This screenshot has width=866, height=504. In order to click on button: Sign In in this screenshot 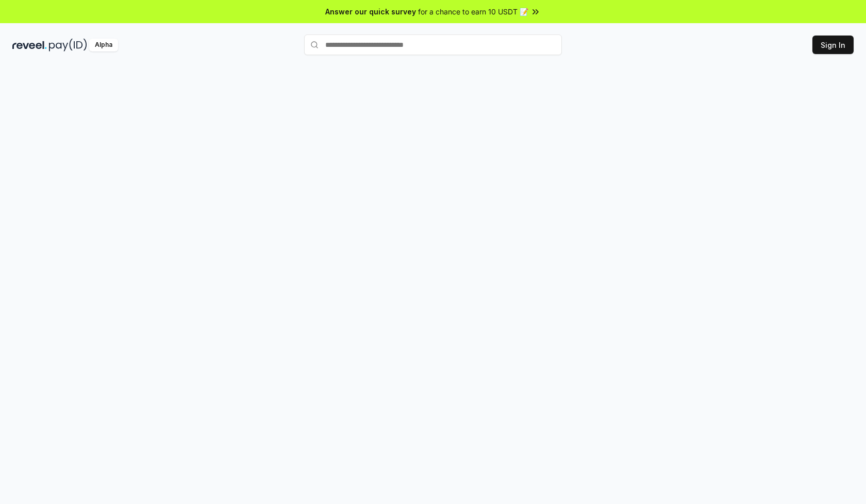, I will do `click(833, 45)`.